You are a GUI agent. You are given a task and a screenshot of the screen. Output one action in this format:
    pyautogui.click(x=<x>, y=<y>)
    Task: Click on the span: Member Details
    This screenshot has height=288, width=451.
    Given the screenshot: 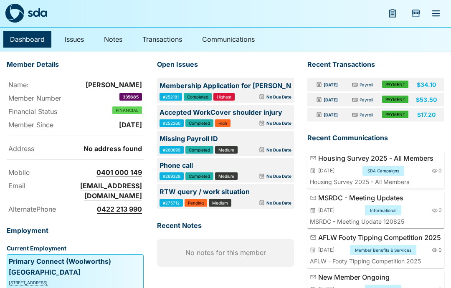 What is the action you would take?
    pyautogui.click(x=68, y=65)
    